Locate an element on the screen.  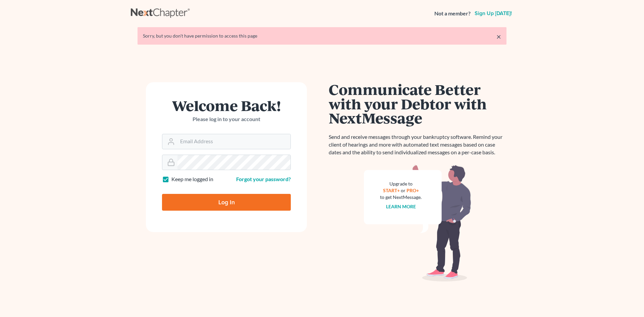
div: to get NextMessage. is located at coordinates (401, 197).